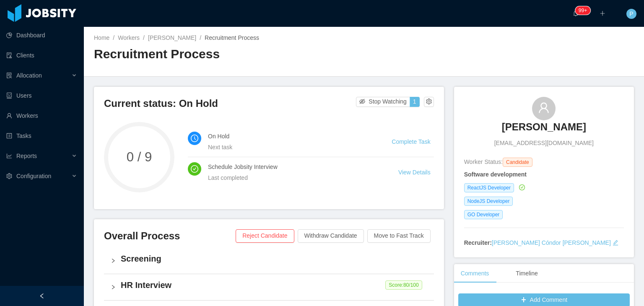 The height and width of the screenshot is (306, 644). I want to click on i: icon: user, so click(544, 108).